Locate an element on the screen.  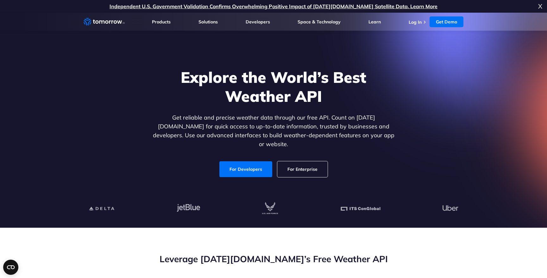
a: Space & Technology is located at coordinates (319, 22).